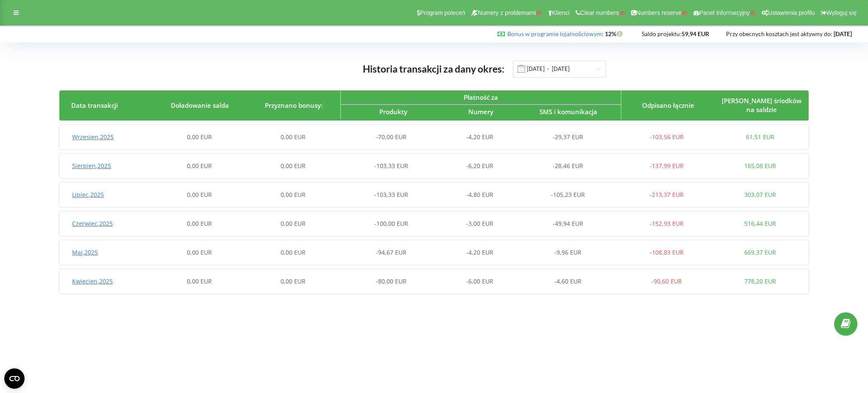 The height and width of the screenshot is (393, 868). What do you see at coordinates (507, 13) in the screenshot?
I see `span: Numery z problemami` at bounding box center [507, 13].